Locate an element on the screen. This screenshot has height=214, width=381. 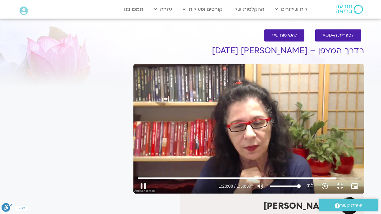
img: תודעה בריאה is located at coordinates (349, 9).